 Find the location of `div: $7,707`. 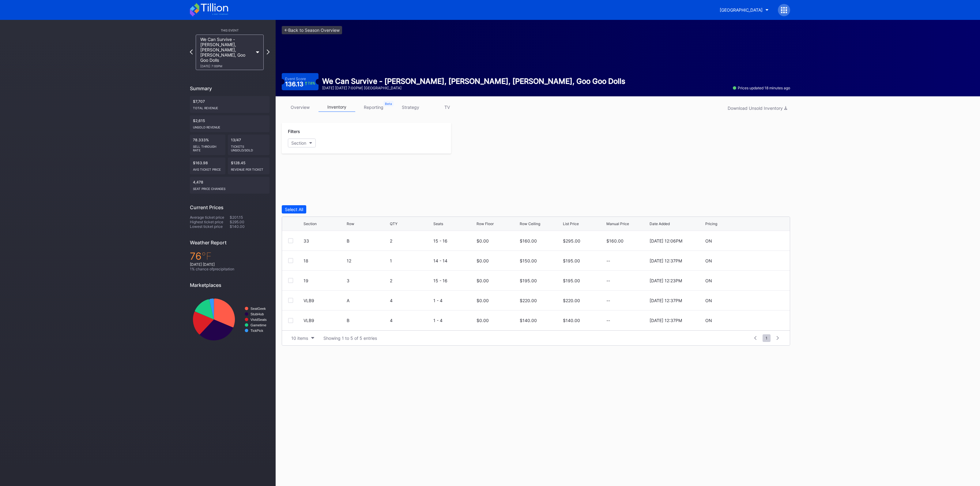

div: $7,707 is located at coordinates (230, 104).